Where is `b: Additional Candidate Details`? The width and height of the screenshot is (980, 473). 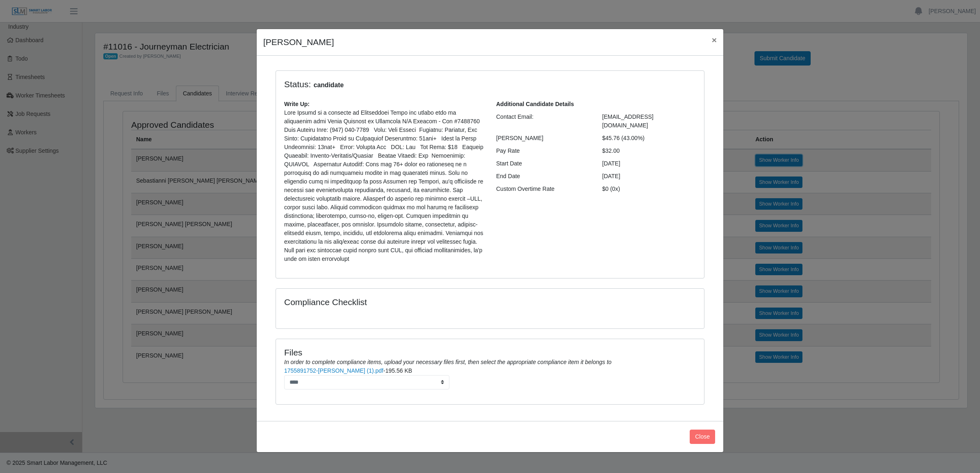 b: Additional Candidate Details is located at coordinates (535, 104).